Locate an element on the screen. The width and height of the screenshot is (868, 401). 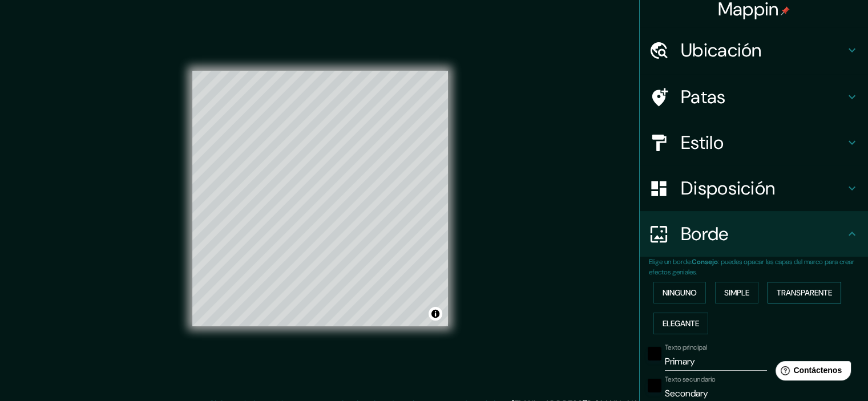
font: Contáctenos is located at coordinates (51, 14).